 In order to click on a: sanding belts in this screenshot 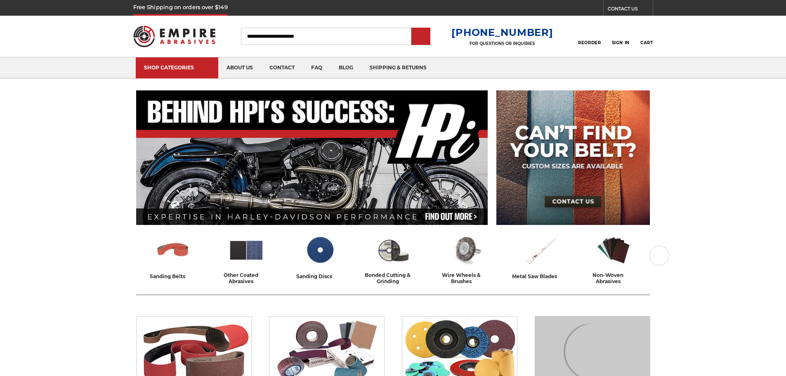, I will do `click(173, 256)`.